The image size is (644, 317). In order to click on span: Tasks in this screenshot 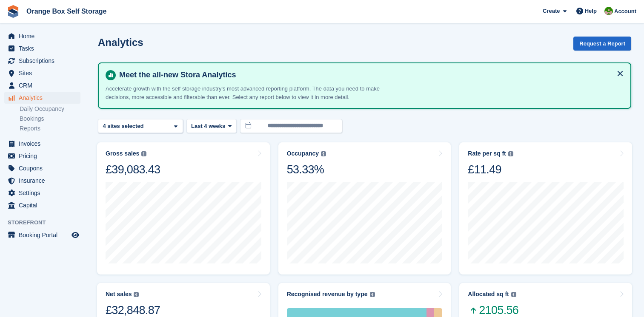, I will do `click(44, 48)`.